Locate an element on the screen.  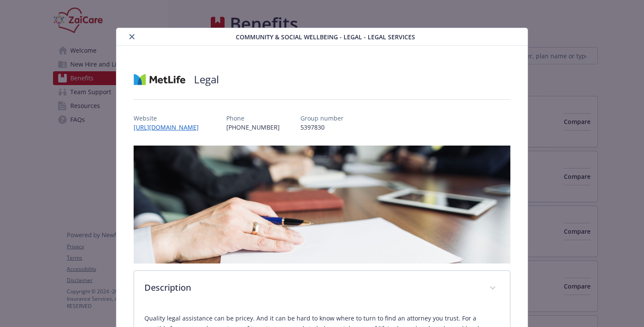
p: Description is located at coordinates (312, 287).